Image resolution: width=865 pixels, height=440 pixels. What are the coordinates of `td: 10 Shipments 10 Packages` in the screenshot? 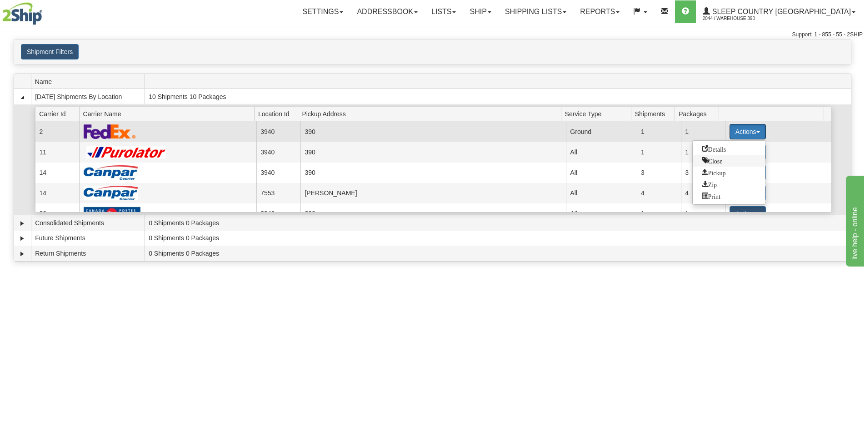 It's located at (498, 97).